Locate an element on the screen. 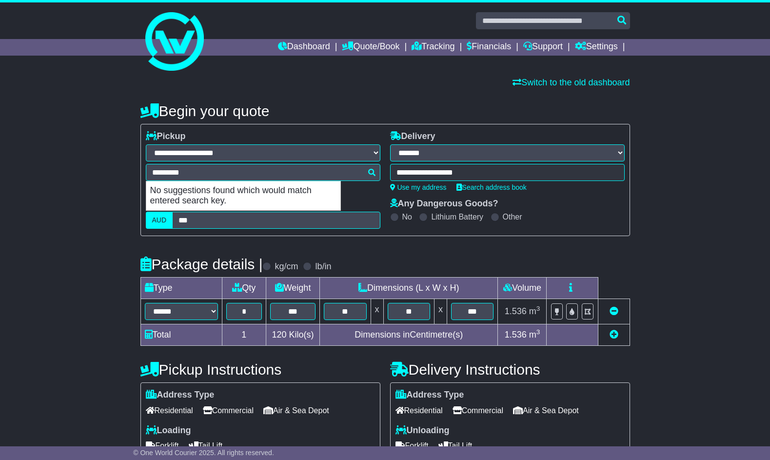  td: Total is located at coordinates (181, 335).